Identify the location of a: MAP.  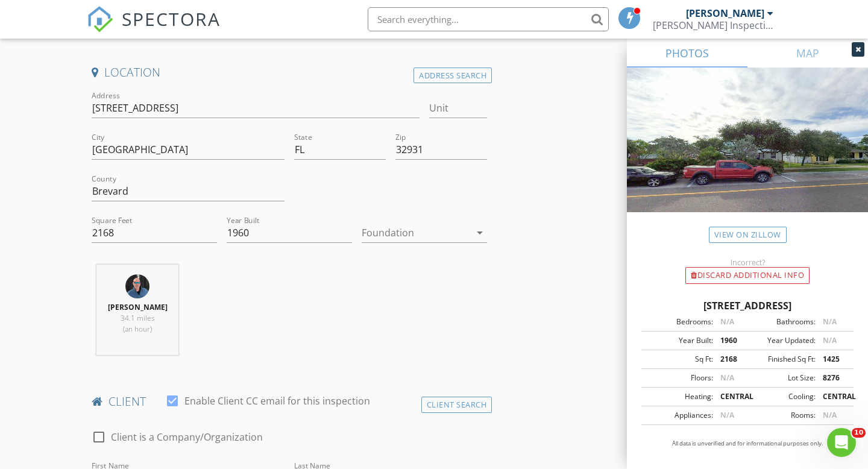
(807, 53).